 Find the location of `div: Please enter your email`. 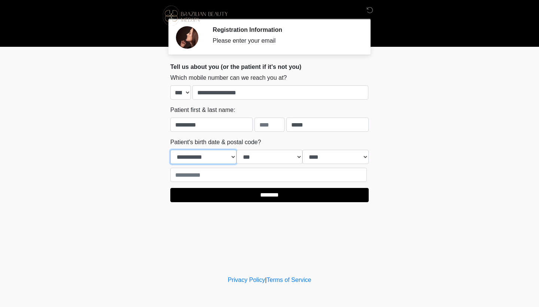

div: Please enter your email is located at coordinates (285, 41).